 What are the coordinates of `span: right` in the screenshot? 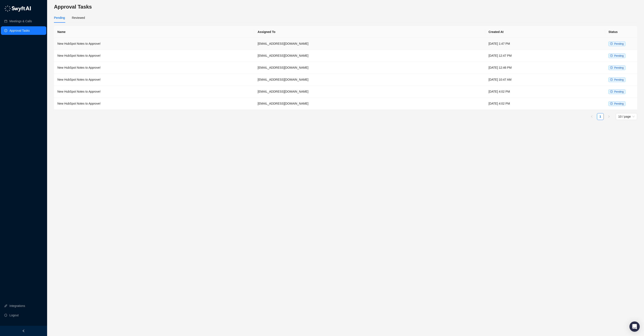 It's located at (609, 117).